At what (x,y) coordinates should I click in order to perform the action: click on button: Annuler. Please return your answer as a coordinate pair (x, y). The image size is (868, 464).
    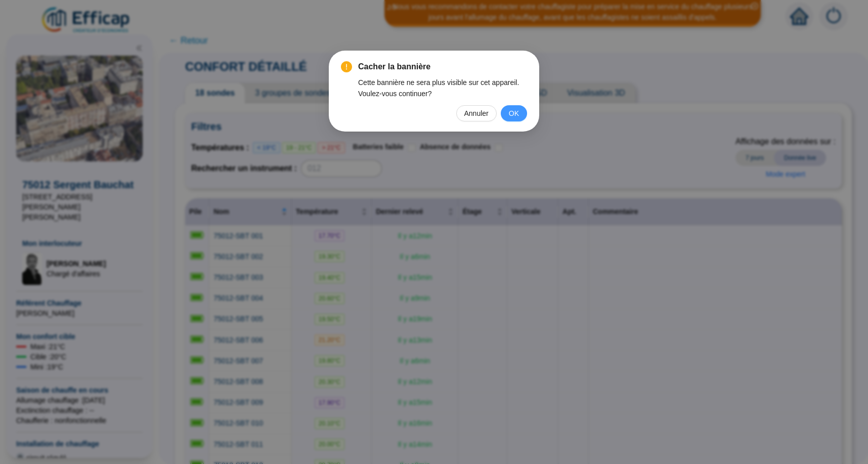
    Looking at the image, I should click on (477, 113).